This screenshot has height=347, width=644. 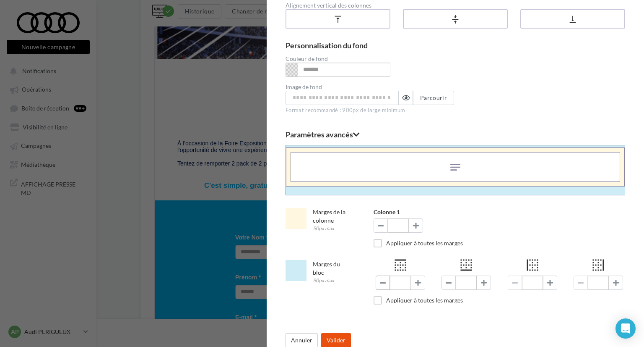 What do you see at coordinates (433, 97) in the screenshot?
I see `span: Parcourir` at bounding box center [433, 97].